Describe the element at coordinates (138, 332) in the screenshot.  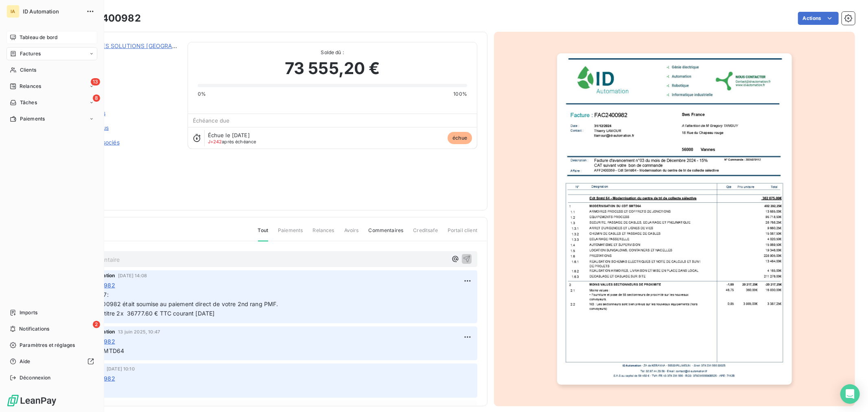
I see `span: 13 juin 2025, 10:47` at that location.